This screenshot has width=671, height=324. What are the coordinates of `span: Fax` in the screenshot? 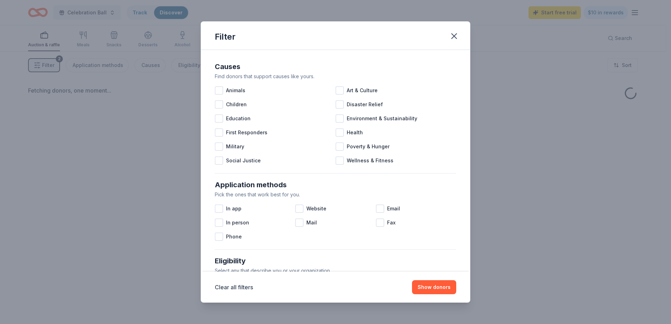 It's located at (391, 223).